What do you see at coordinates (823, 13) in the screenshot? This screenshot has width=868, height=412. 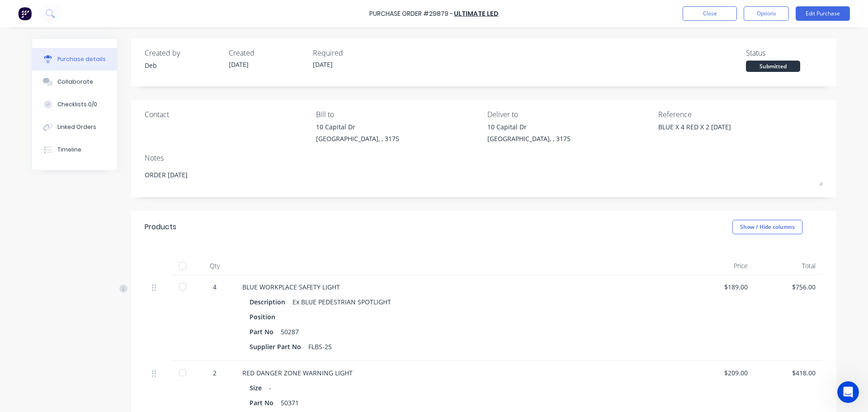 I see `button: Edit Purchase` at bounding box center [823, 13].